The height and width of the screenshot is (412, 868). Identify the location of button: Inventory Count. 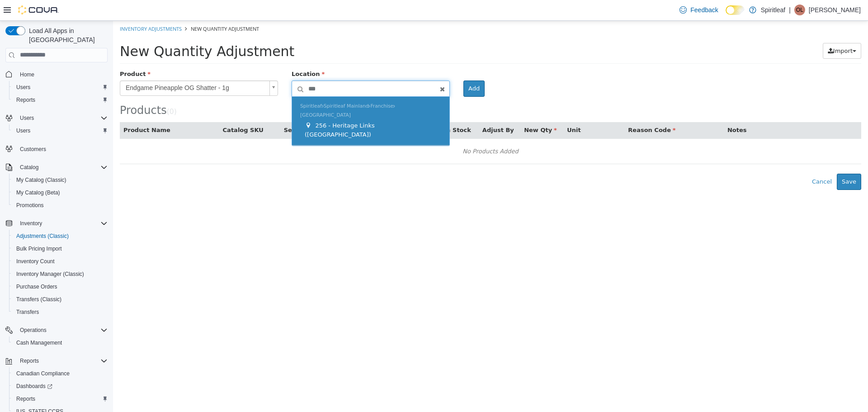
(60, 262).